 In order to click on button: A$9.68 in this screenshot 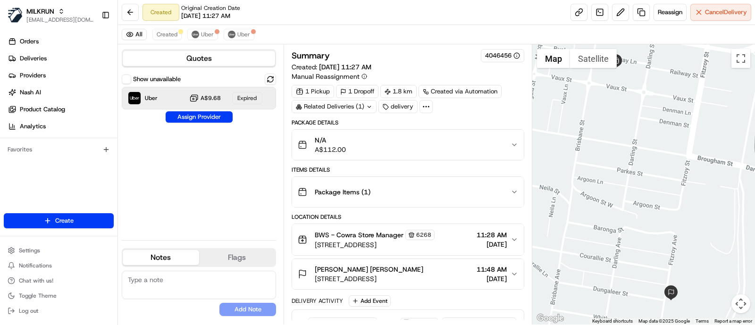, I will do `click(205, 98)`.